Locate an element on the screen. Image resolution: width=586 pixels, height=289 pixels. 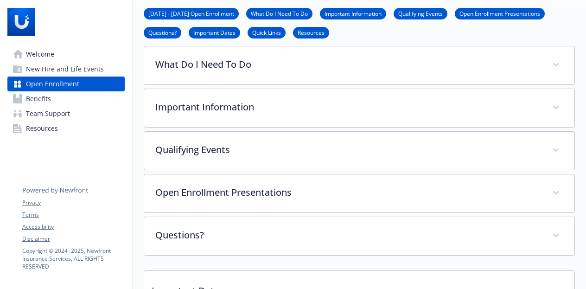
a: Quick Links is located at coordinates (267, 32).